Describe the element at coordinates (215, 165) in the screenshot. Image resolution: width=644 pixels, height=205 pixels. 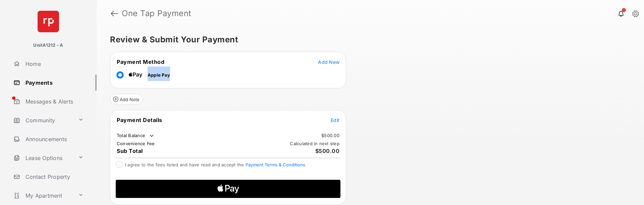
I see `span: I agree to the fees listed and have read and accept the` at that location.